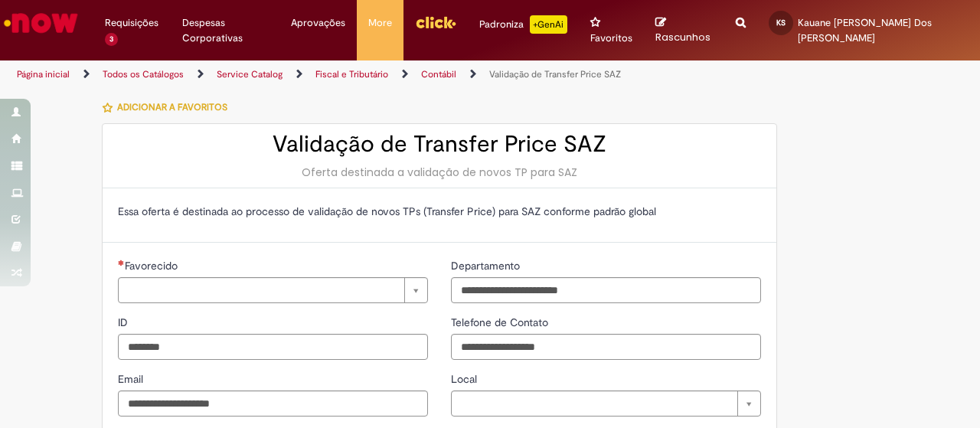  I want to click on span: KS, so click(781, 23).